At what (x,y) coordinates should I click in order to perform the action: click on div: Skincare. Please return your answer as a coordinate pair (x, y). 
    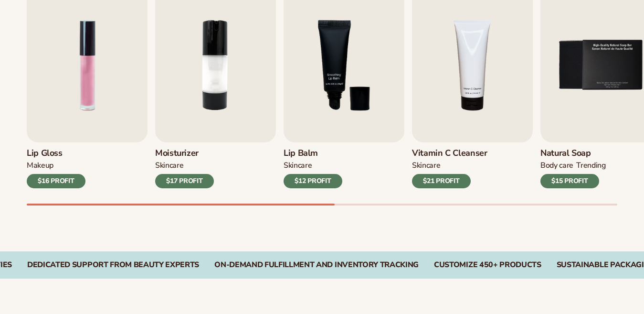
    Looking at the image, I should click on (426, 165).